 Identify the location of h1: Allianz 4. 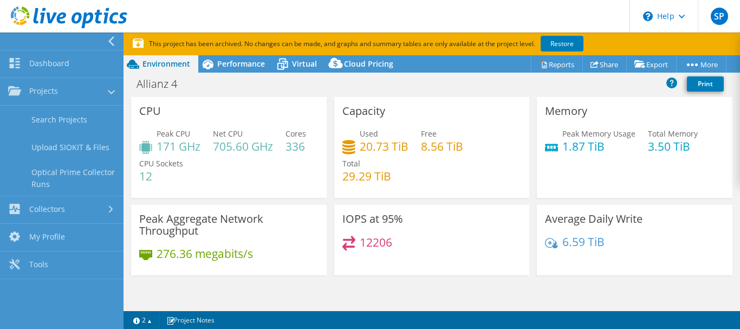
(163, 84).